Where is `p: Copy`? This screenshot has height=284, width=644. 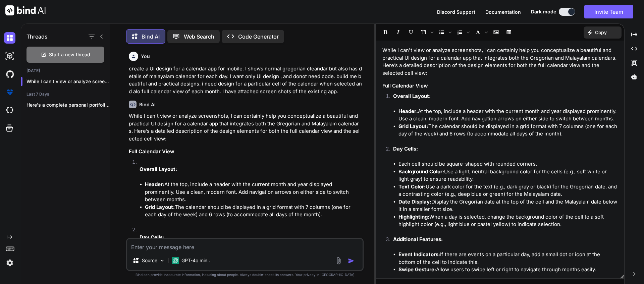
p: Copy is located at coordinates (600, 32).